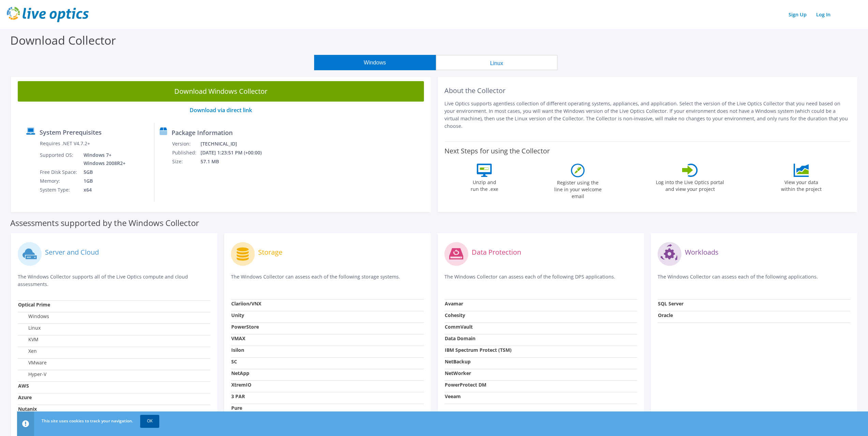  I want to click on strong: Optical Prime, so click(34, 304).